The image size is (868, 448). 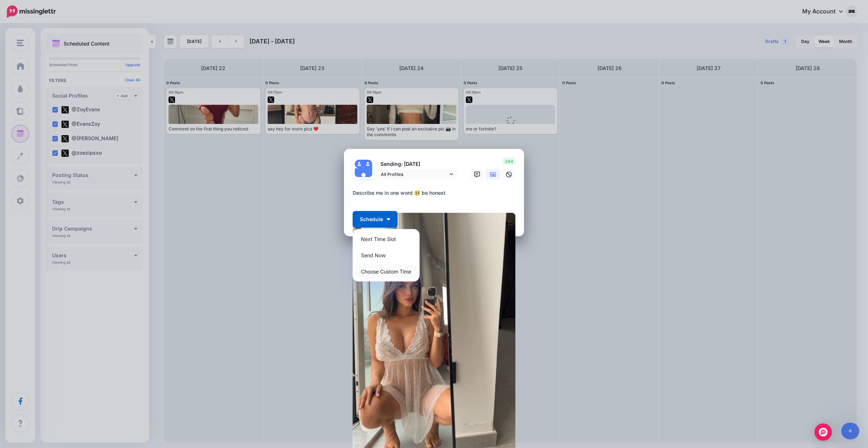 I want to click on div: Schedule, so click(x=386, y=255).